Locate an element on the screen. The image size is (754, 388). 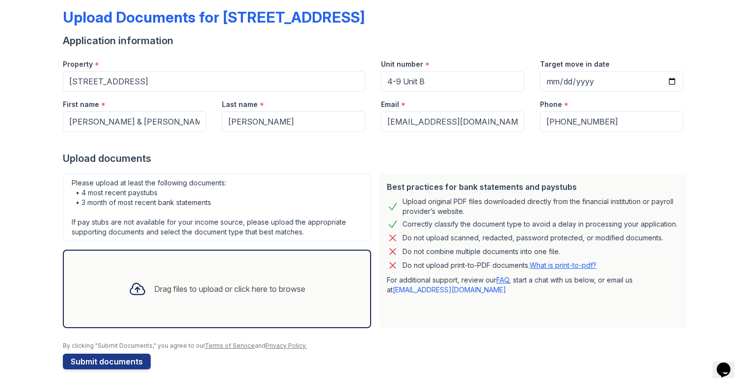
label: Phone is located at coordinates (550, 104).